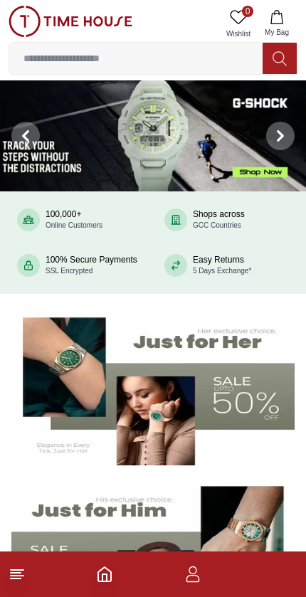 This screenshot has width=306, height=597. I want to click on span: SSL Encrypted, so click(69, 270).